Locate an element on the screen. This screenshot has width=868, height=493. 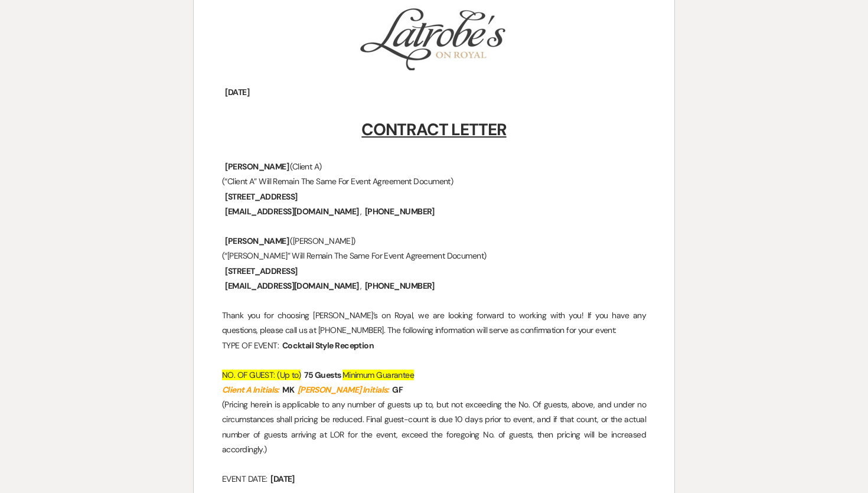
span: GF is located at coordinates (397, 390).